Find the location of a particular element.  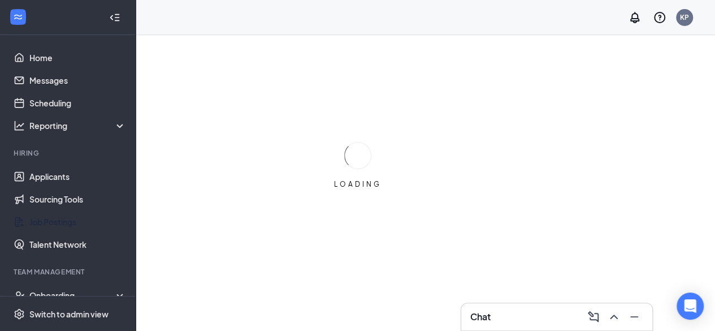

svg: Collapse is located at coordinates (115, 18).